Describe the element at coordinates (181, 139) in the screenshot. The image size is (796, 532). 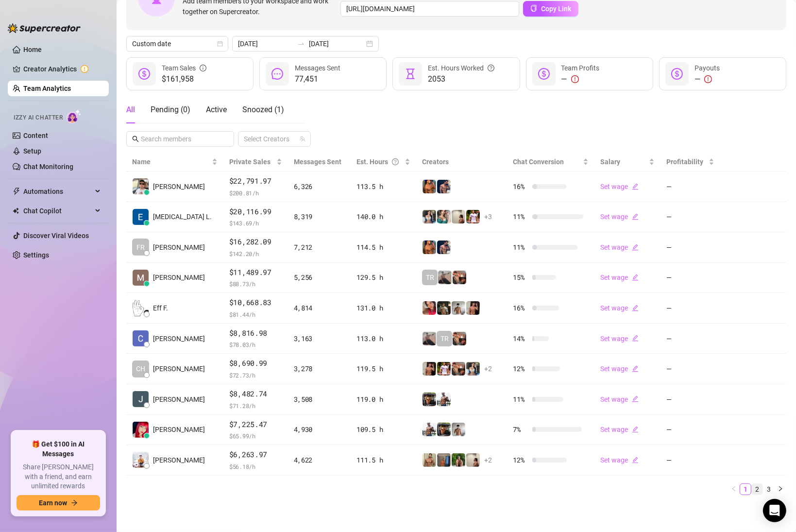
I see `input: Search members` at that location.